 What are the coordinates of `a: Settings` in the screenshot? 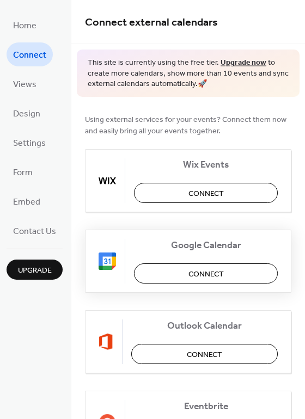 It's located at (29, 143).